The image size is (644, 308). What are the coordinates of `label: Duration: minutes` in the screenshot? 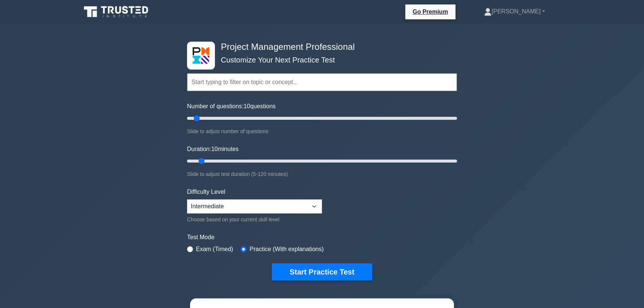 It's located at (213, 149).